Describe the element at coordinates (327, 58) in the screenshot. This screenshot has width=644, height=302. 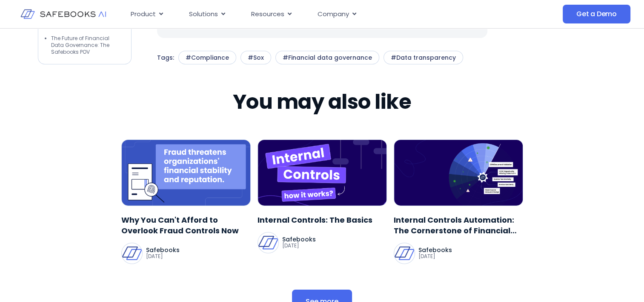
I see `p: #Financial data governance` at that location.